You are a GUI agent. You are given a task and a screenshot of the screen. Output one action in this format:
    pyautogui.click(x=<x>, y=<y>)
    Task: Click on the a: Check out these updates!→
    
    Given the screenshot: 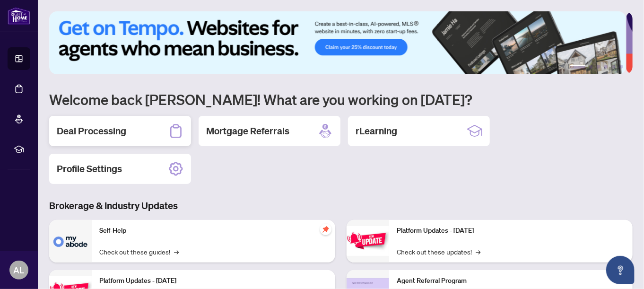 What is the action you would take?
    pyautogui.click(x=438, y=252)
    